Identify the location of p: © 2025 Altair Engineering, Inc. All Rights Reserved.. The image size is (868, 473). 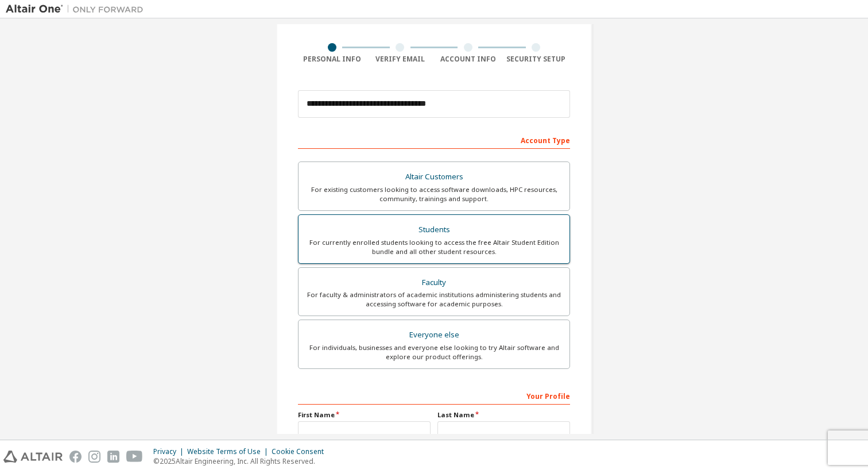
(241, 460).